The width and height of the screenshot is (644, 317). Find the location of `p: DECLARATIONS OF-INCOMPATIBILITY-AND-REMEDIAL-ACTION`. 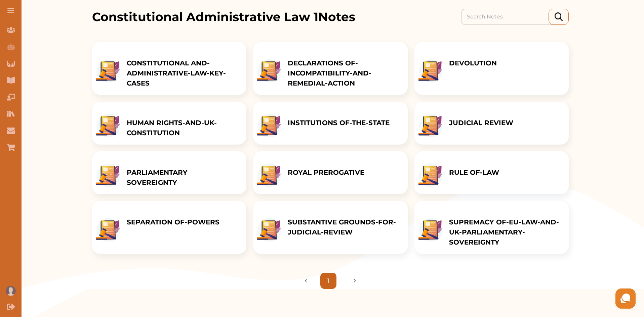

p: DECLARATIONS OF-INCOMPATIBILITY-AND-REMEDIAL-ACTION is located at coordinates (344, 73).